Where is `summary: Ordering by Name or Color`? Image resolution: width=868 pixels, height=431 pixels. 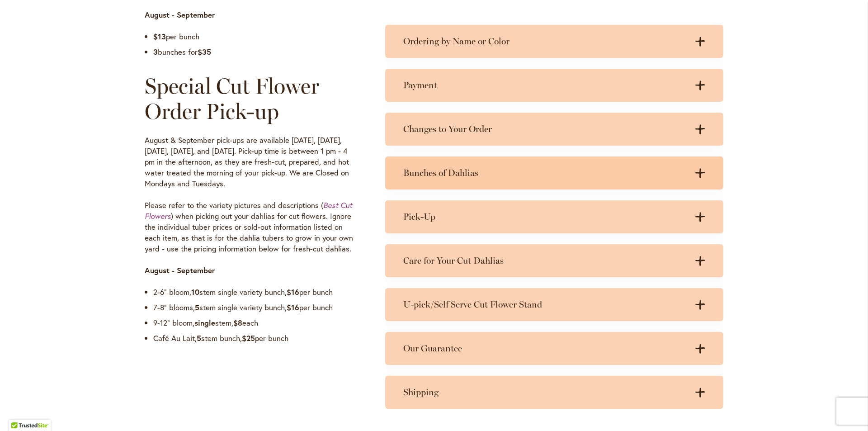 summary: Ordering by Name or Color is located at coordinates (554, 41).